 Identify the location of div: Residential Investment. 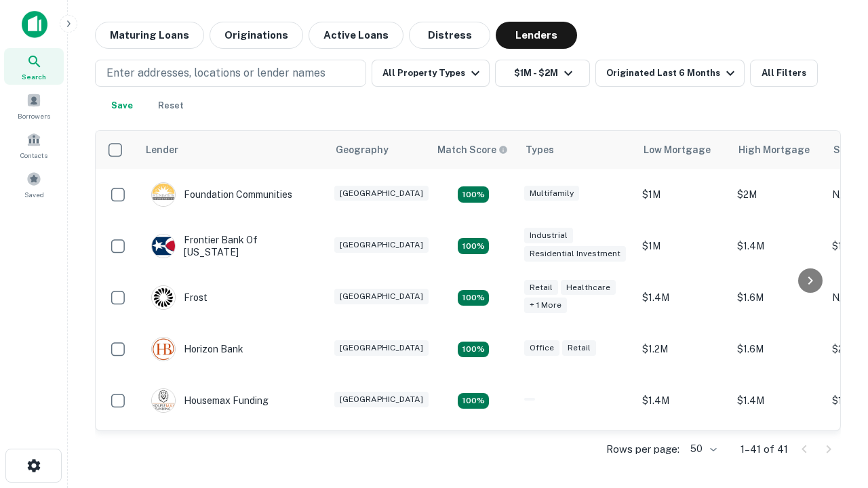
(575, 253).